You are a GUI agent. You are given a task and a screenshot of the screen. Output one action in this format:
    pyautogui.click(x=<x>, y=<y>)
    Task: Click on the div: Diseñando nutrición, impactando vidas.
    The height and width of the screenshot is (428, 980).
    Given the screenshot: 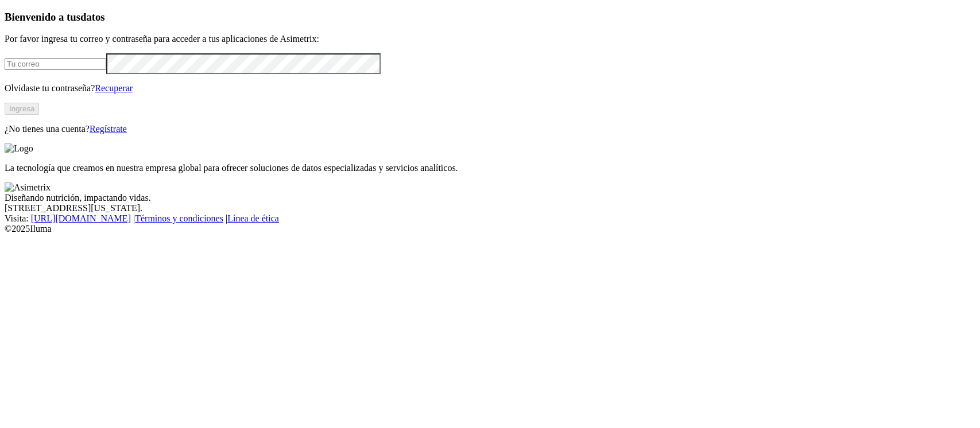 What is the action you would take?
    pyautogui.click(x=490, y=198)
    